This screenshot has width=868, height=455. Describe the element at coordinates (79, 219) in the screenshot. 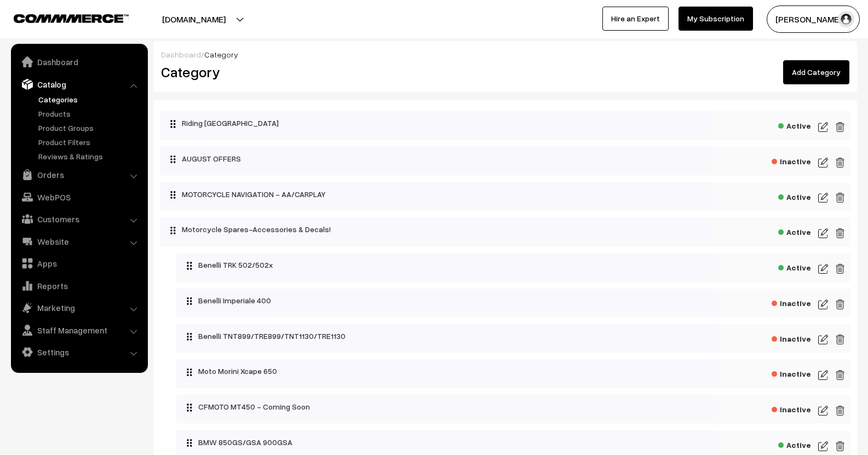

I see `a: Customers` at that location.